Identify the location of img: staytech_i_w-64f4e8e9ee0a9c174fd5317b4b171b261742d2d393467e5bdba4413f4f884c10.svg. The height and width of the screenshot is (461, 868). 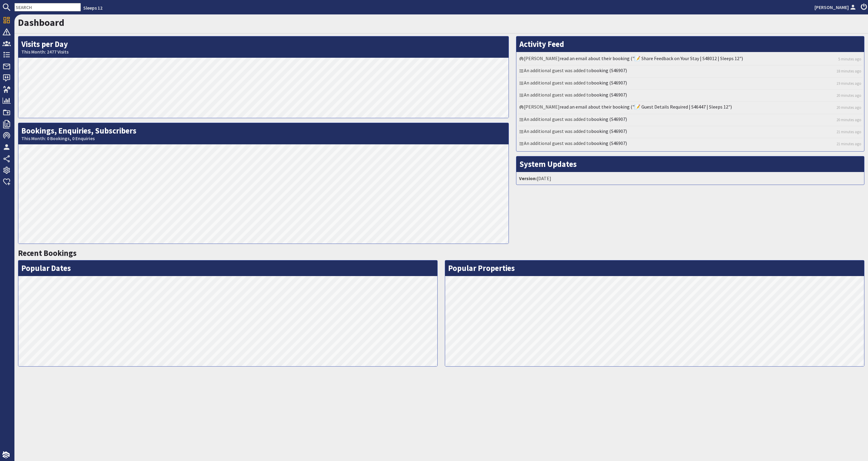
(6, 455).